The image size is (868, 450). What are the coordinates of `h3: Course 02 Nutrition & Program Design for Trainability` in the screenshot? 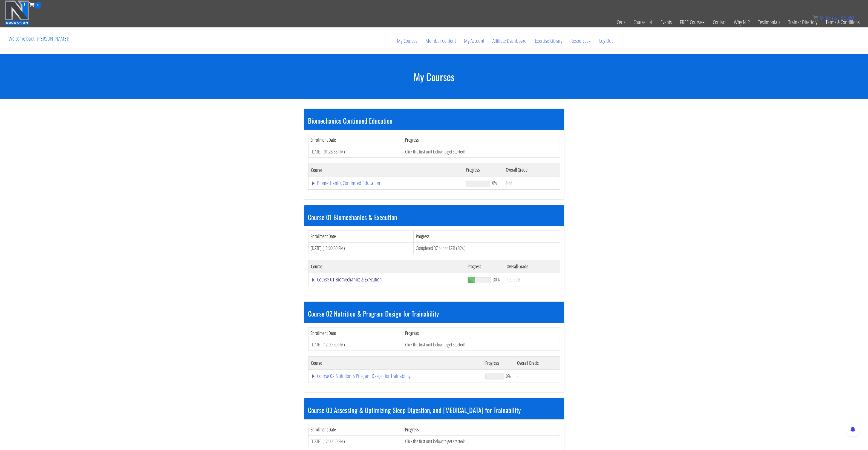 It's located at (434, 313).